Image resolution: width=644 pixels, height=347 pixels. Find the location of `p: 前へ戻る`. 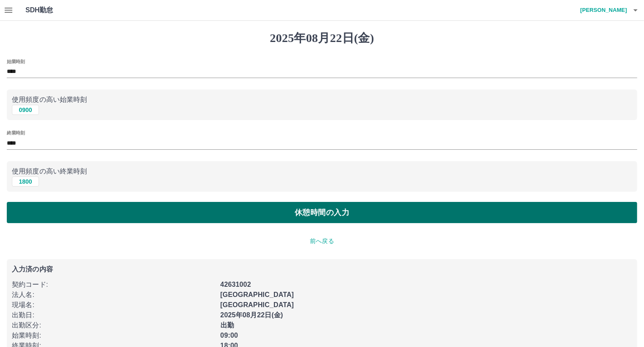

p: 前へ戻る is located at coordinates (322, 241).